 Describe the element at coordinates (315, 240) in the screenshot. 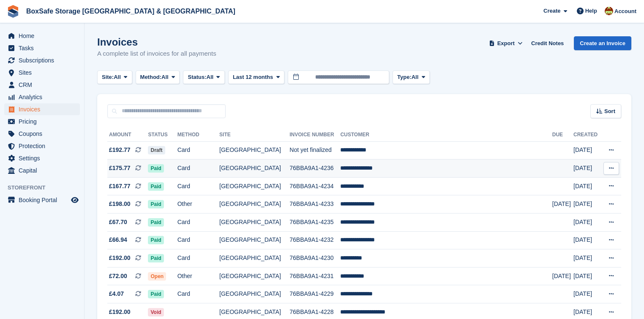

I see `td: 76BBA9A1-4232` at that location.